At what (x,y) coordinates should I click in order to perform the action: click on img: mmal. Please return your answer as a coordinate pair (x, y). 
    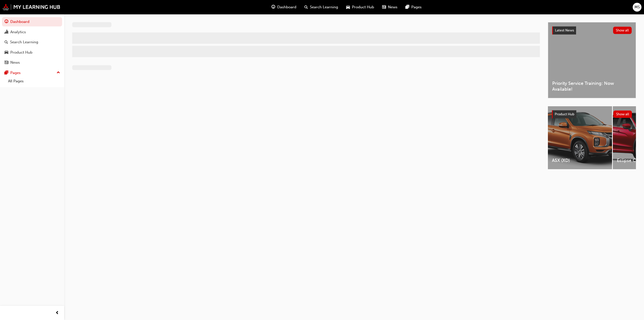
    Looking at the image, I should click on (31, 7).